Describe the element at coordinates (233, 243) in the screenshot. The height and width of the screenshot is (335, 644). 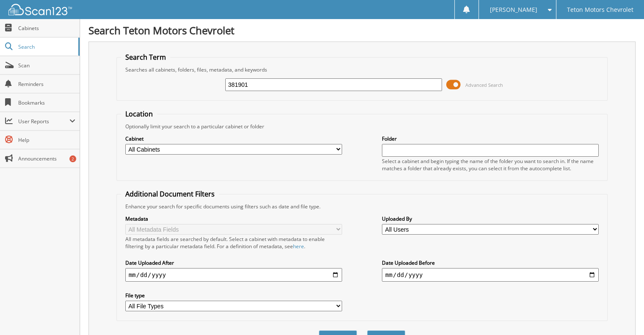
I see `div: All metadata fields are searched by default. Select a cabinet with metadata to enable filtering b...` at that location.